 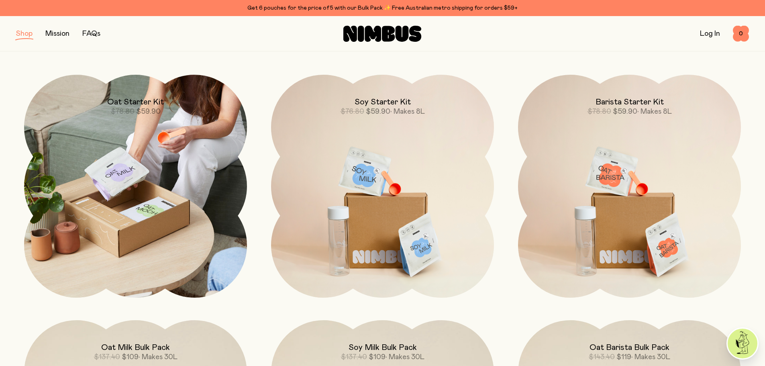 I want to click on a: Oat Starter Kit$78.80$59.90, so click(x=135, y=186).